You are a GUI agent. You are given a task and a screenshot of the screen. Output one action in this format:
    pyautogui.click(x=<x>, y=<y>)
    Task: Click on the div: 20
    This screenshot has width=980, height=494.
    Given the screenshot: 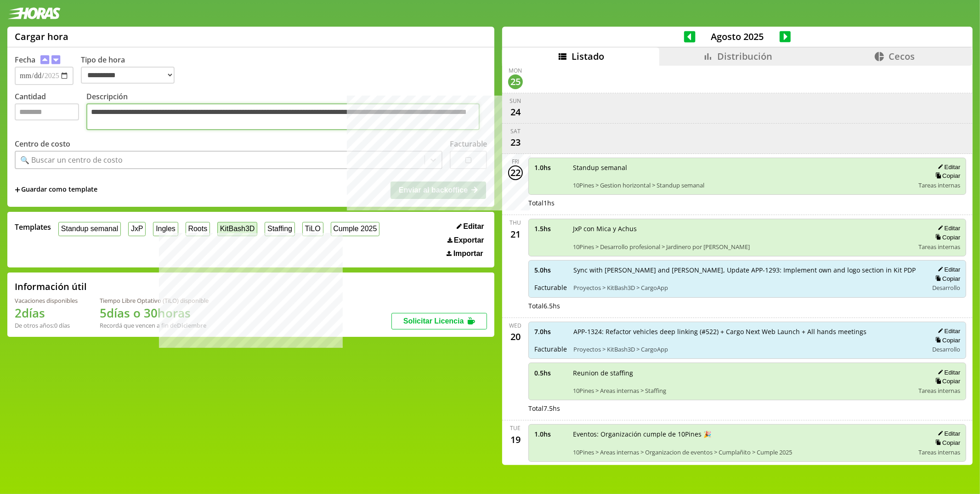 What is the action you would take?
    pyautogui.click(x=516, y=337)
    